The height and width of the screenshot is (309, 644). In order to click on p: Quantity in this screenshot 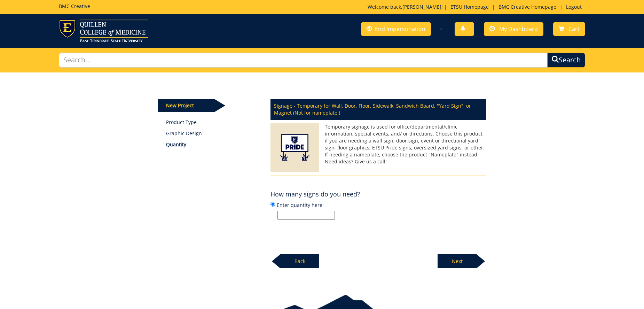, I will do `click(213, 145)`.